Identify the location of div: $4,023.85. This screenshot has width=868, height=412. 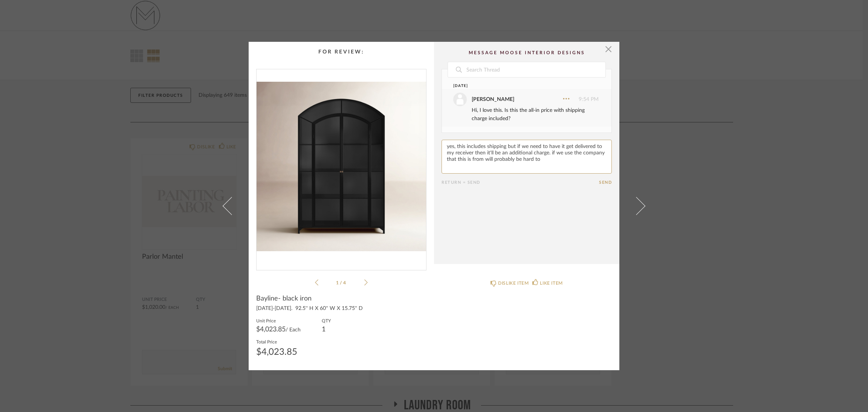
(277, 353).